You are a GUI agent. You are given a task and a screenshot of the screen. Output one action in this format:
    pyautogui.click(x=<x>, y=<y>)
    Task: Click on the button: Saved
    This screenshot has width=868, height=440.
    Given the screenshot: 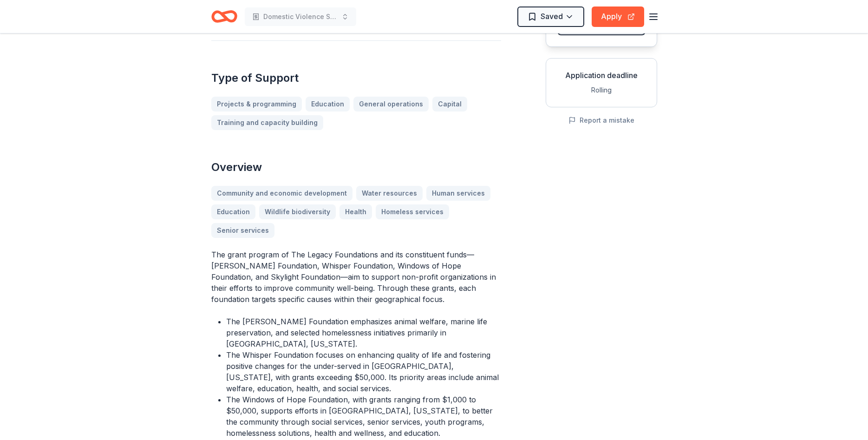 What is the action you would take?
    pyautogui.click(x=551, y=17)
    